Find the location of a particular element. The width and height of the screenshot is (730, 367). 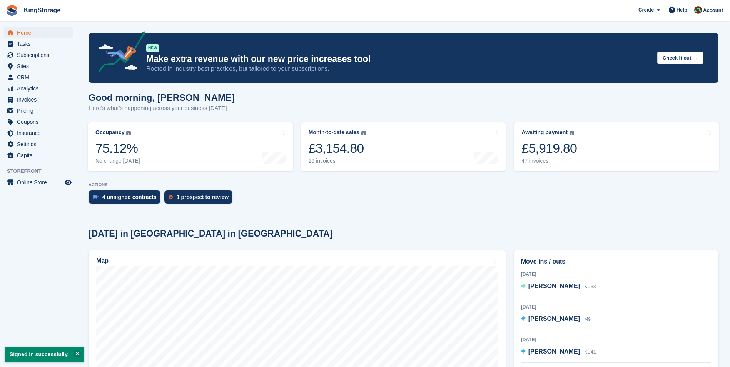

span: Tasks is located at coordinates (40, 44).